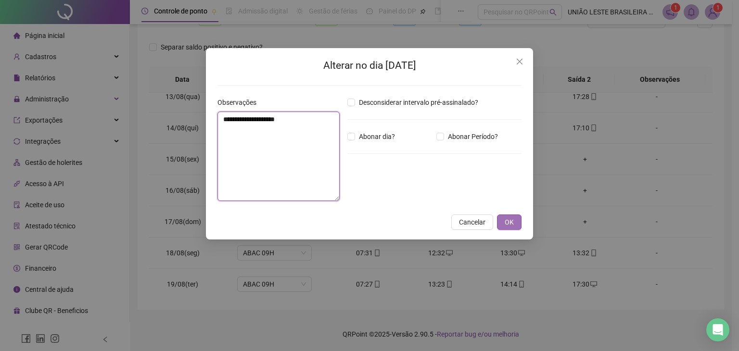 The height and width of the screenshot is (351, 739). What do you see at coordinates (240, 102) in the screenshot?
I see `label: Observações` at bounding box center [240, 102].